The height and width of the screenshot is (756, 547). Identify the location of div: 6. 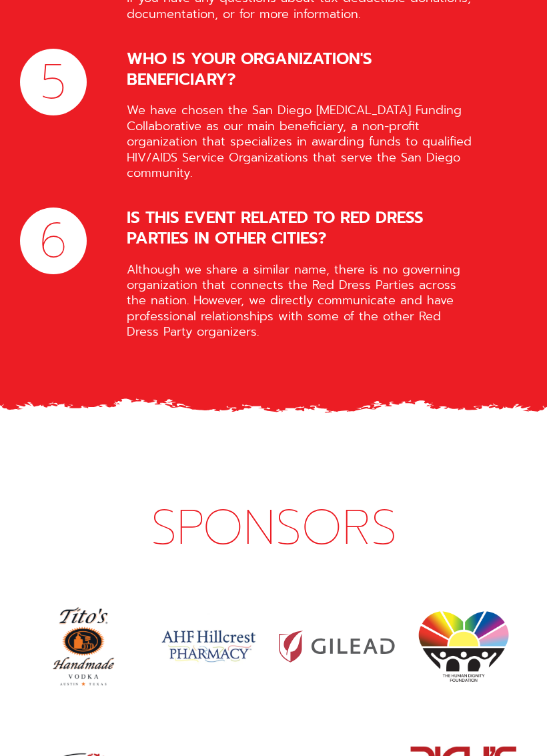
(53, 241).